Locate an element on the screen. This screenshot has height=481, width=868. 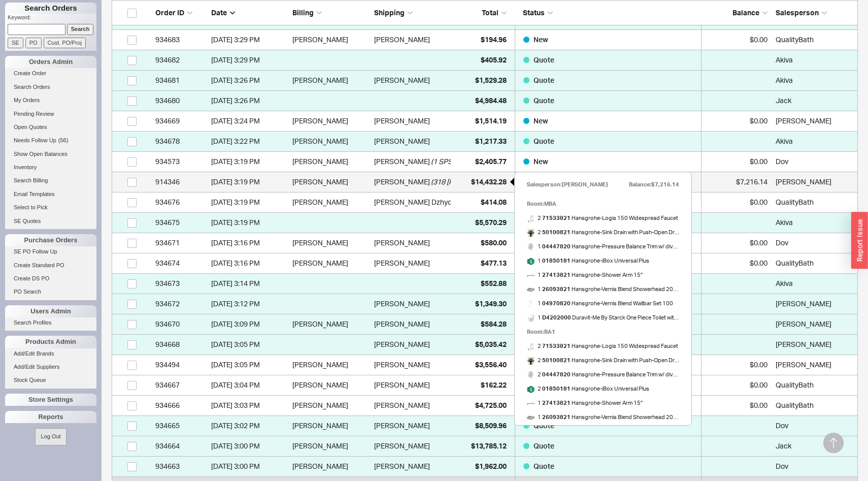
div: Users Admin is located at coordinates (51, 311).